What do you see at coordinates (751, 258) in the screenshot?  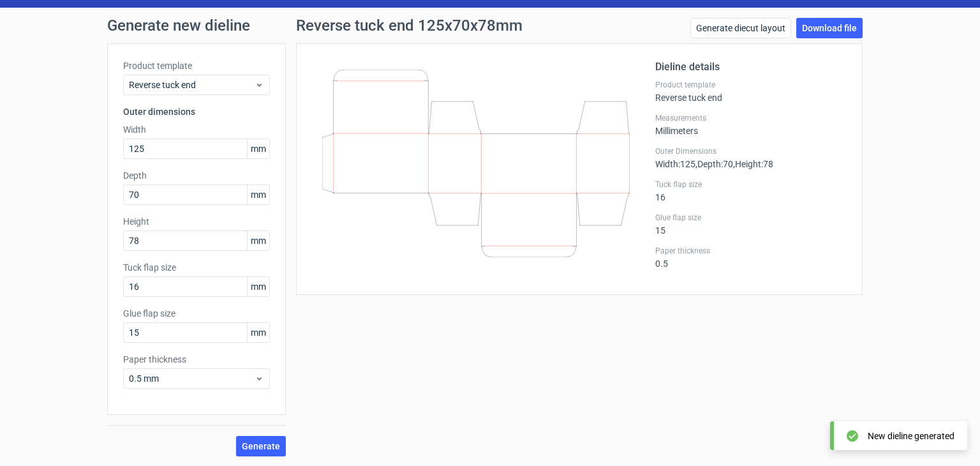 I see `div: 0.5` at bounding box center [751, 258].